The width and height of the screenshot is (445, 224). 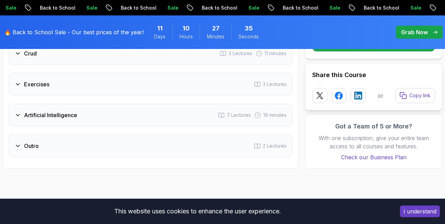 What do you see at coordinates (373, 142) in the screenshot?
I see `p: With one subscription, give your entire team access to all courses and features.` at bounding box center [373, 142].